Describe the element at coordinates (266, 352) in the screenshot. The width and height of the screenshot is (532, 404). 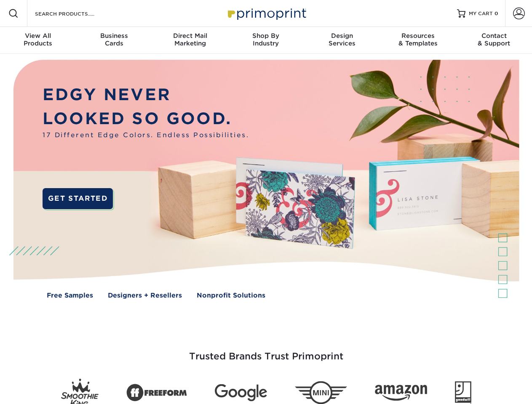
I see `h3: Trusted Brands Trust Primoprint` at that location.